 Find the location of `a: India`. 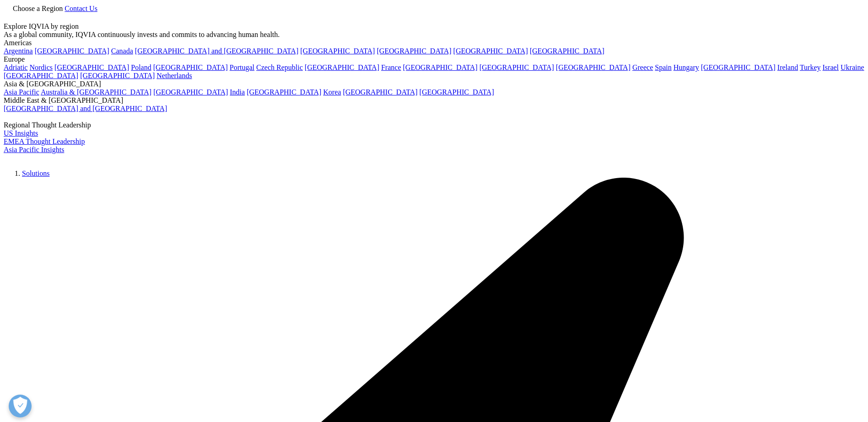

a: India is located at coordinates (237, 91).